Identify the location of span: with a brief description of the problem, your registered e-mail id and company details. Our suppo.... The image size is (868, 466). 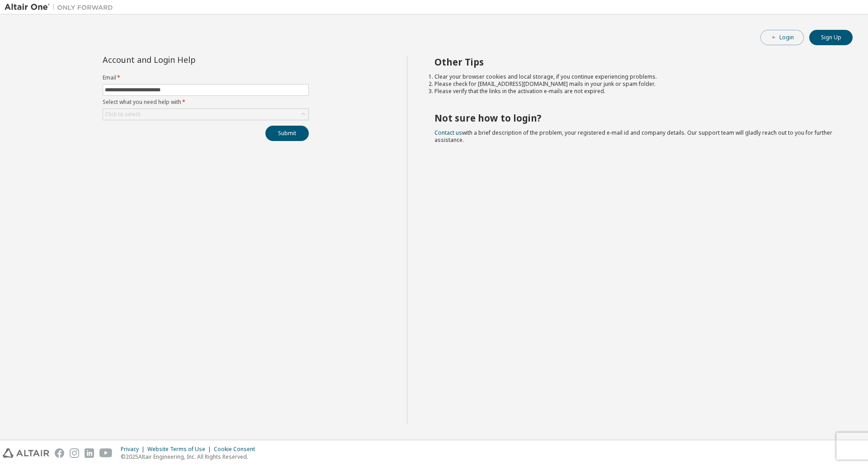
(633, 136).